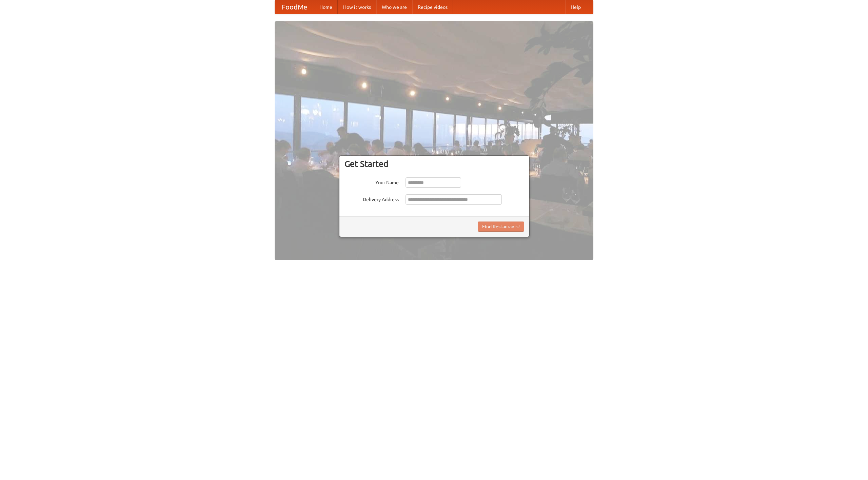 Image resolution: width=868 pixels, height=480 pixels. I want to click on label: Delivery Address, so click(371, 199).